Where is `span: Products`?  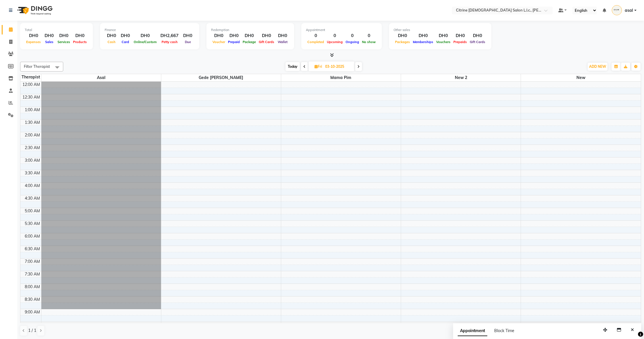
span: Products is located at coordinates (80, 42).